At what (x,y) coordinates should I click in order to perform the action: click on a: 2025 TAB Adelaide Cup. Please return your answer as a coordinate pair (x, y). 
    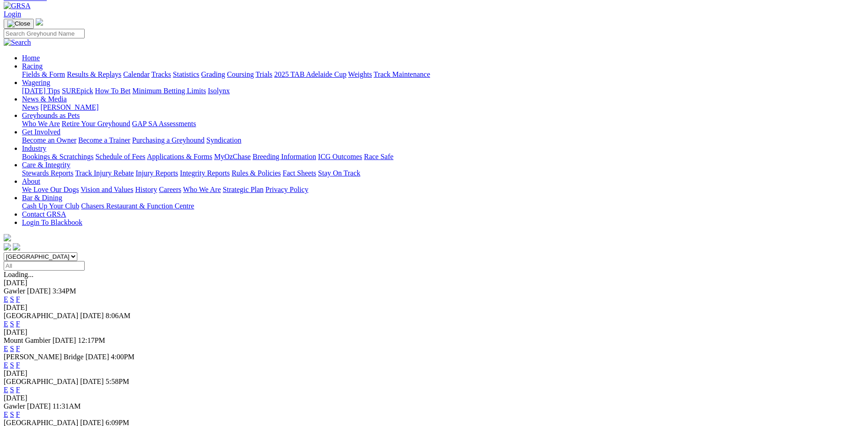
    Looking at the image, I should click on (310, 74).